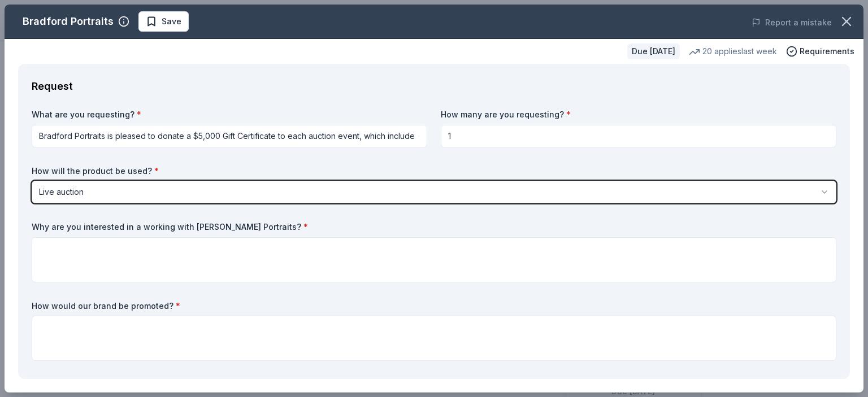  Describe the element at coordinates (68, 22) in the screenshot. I see `div: Bradford Portraits` at that location.